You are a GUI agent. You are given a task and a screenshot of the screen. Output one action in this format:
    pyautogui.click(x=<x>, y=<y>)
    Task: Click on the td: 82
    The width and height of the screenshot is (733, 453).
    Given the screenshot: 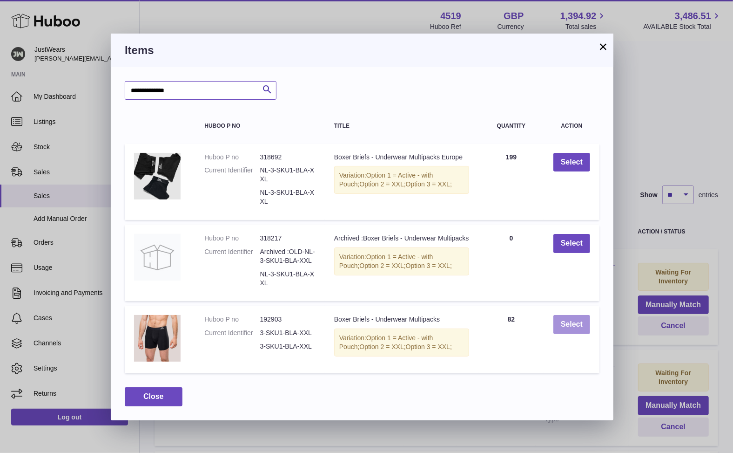 What is the action you would take?
    pyautogui.click(x=511, y=339)
    